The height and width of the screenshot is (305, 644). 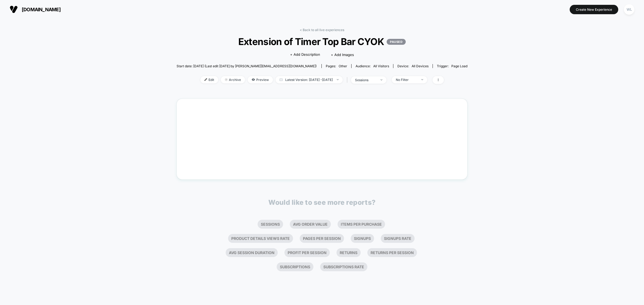 I want to click on li: Avg Order Value, so click(x=310, y=224).